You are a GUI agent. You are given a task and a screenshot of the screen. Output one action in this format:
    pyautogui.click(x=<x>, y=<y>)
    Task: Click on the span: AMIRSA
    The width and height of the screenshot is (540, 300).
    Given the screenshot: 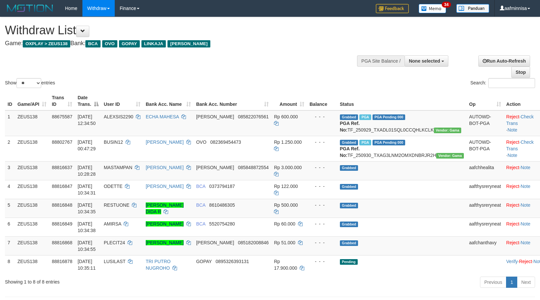 What is the action you would take?
    pyautogui.click(x=112, y=224)
    